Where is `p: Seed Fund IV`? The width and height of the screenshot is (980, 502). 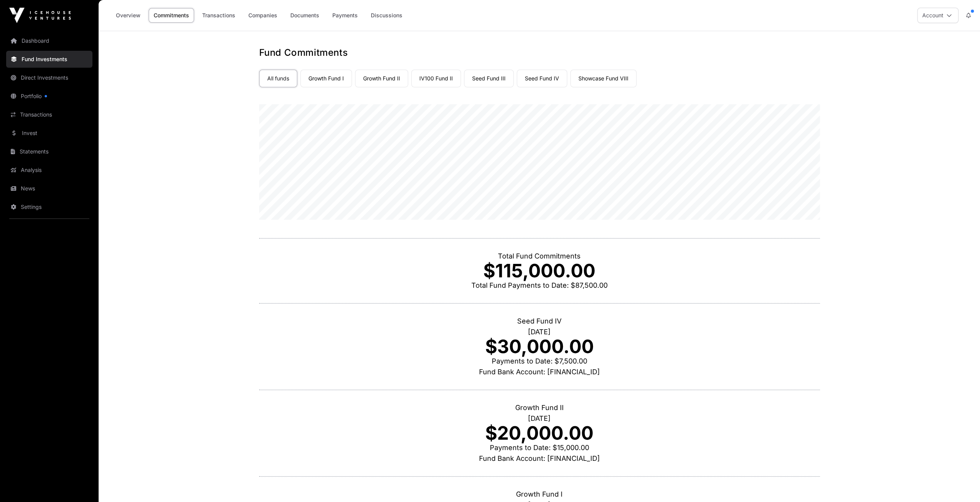 p: Seed Fund IV is located at coordinates (539, 322).